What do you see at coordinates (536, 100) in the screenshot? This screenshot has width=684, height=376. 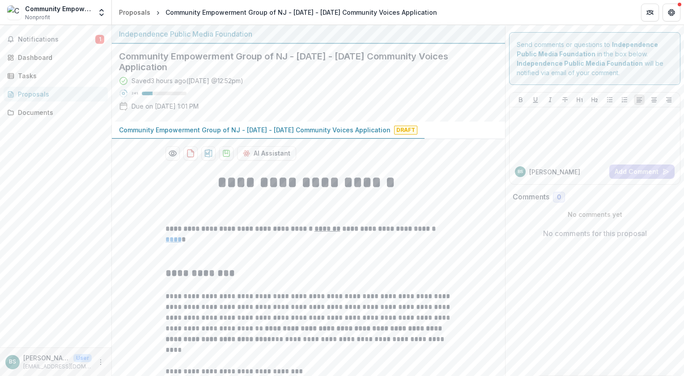 I see `button: Underline` at bounding box center [536, 100].